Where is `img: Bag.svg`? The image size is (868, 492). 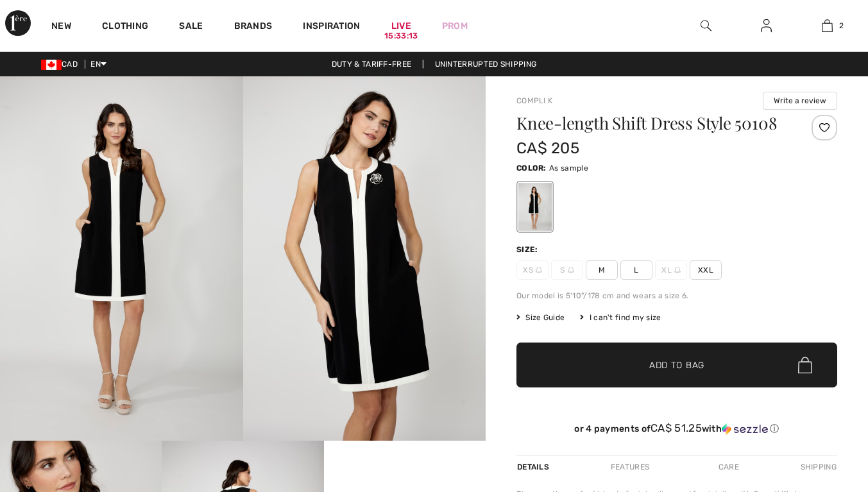 img: Bag.svg is located at coordinates (805, 364).